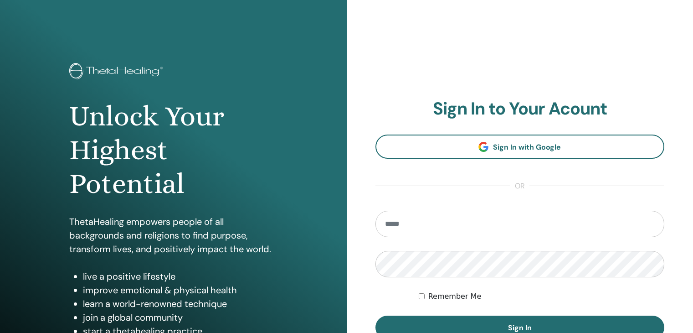 The height and width of the screenshot is (333, 693). What do you see at coordinates (180, 317) in the screenshot?
I see `li: join a global community` at bounding box center [180, 317].